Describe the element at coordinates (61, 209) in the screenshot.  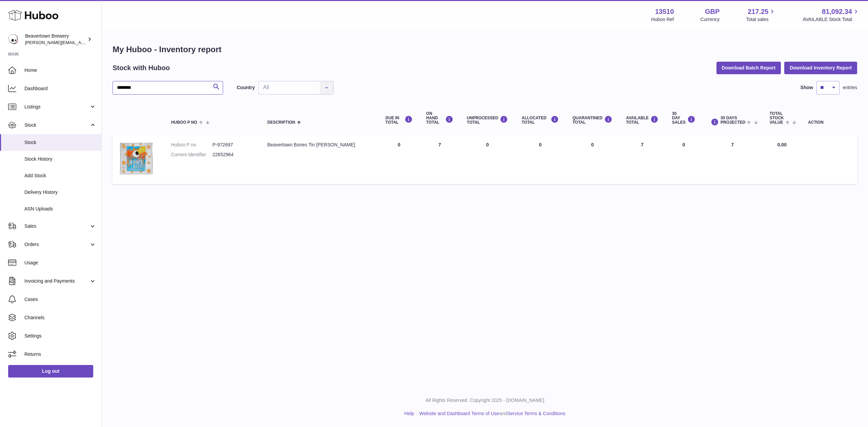
I see `span: ASN Uploads` at that location.